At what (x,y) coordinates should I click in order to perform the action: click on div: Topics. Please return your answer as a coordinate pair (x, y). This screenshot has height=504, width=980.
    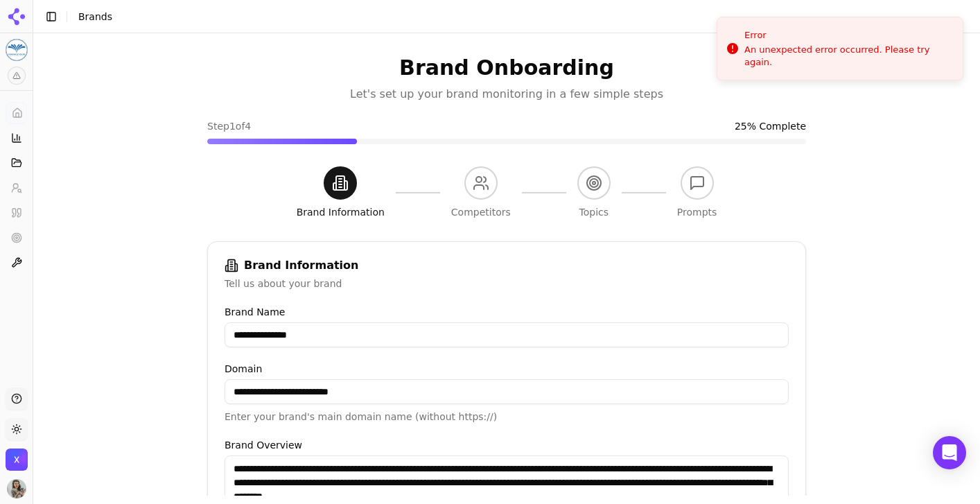
    Looking at the image, I should click on (594, 212).